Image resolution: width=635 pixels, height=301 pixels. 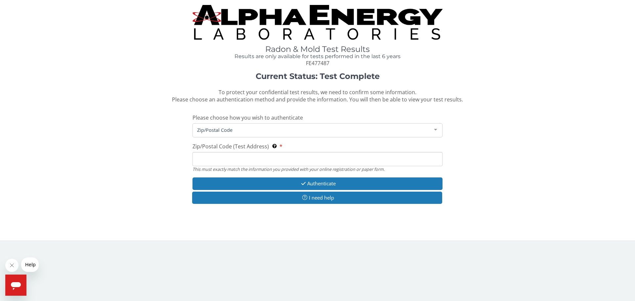 What do you see at coordinates (312, 130) in the screenshot?
I see `span: Zip/Postal Code` at bounding box center [312, 130].